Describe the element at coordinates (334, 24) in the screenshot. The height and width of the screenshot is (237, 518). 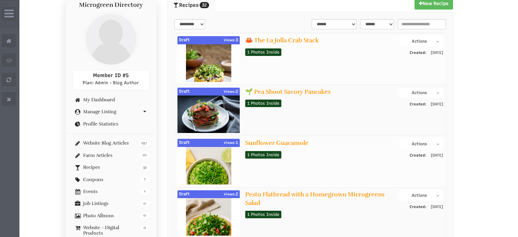
I see `select: sortFilter-1` at that location.